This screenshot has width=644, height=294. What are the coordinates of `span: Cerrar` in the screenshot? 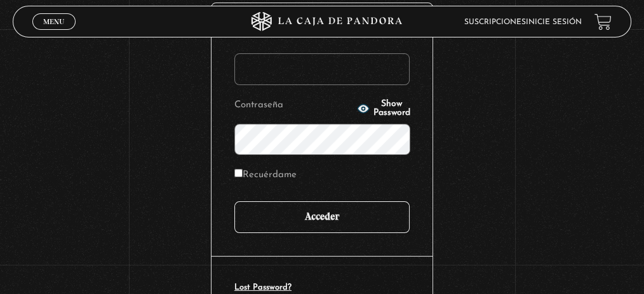 It's located at (54, 33).